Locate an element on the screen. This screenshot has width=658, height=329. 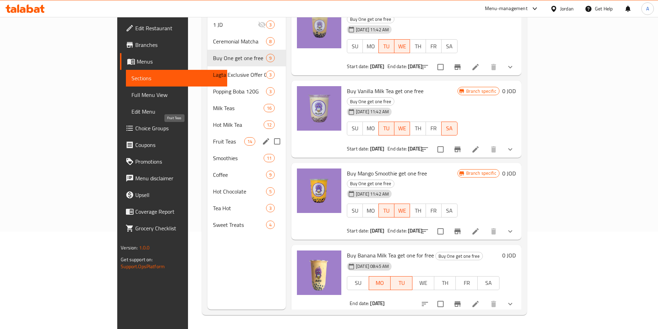
span: 16 is located at coordinates (269, 108).